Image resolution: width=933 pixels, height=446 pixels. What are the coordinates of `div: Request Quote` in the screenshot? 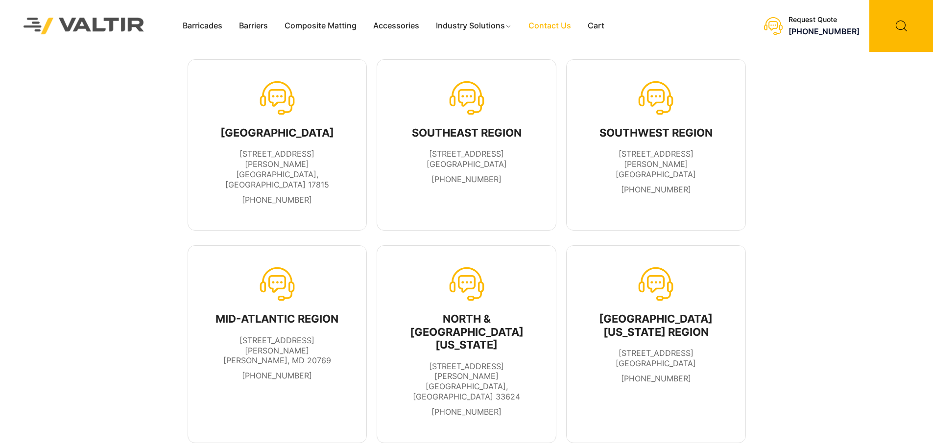 It's located at (824, 20).